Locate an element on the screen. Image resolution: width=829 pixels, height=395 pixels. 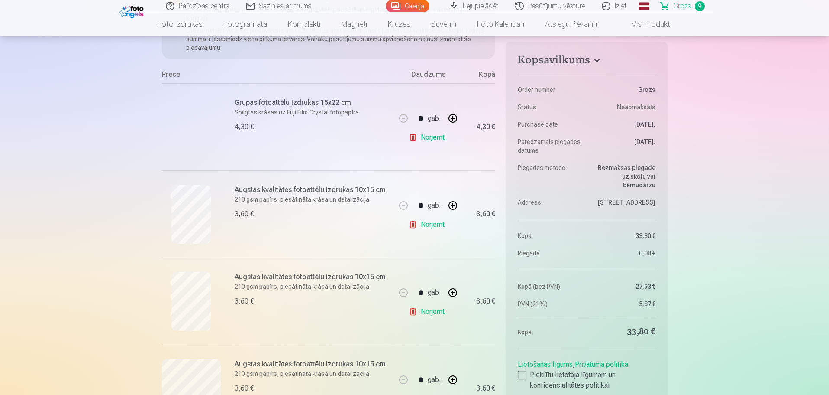
dt: Address is located at coordinates (550, 202).